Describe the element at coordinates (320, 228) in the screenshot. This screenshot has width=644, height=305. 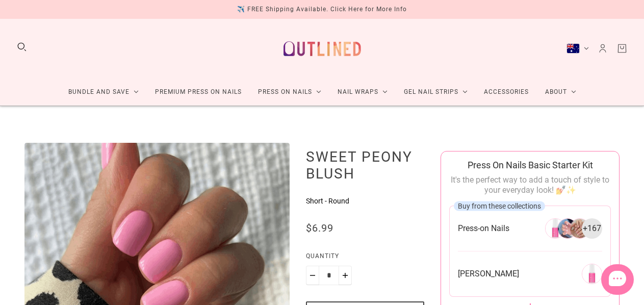
I see `span: $6.99` at that location.